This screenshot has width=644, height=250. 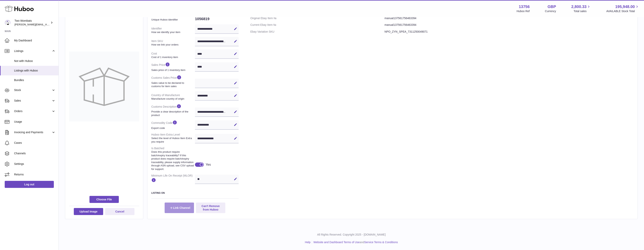 What do you see at coordinates (582, 11) in the screenshot?
I see `span: Total sales` at bounding box center [582, 11].